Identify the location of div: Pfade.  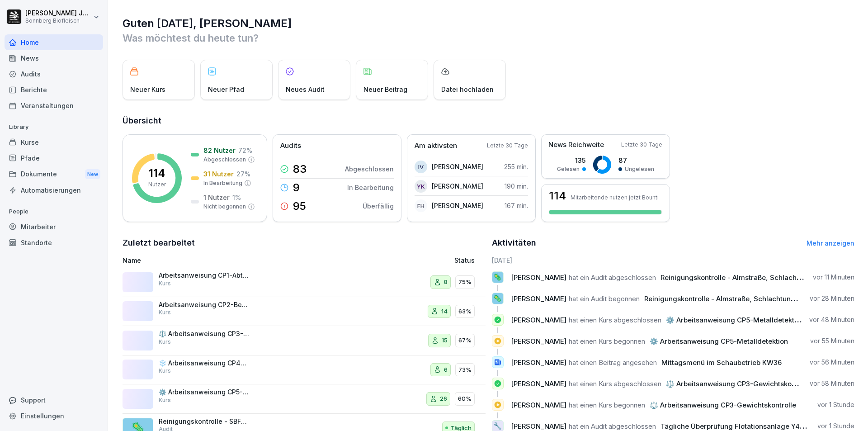
(54, 158).